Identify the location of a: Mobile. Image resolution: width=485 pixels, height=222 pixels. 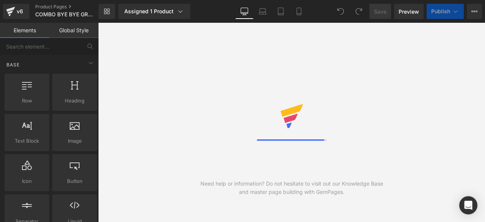
(299, 11).